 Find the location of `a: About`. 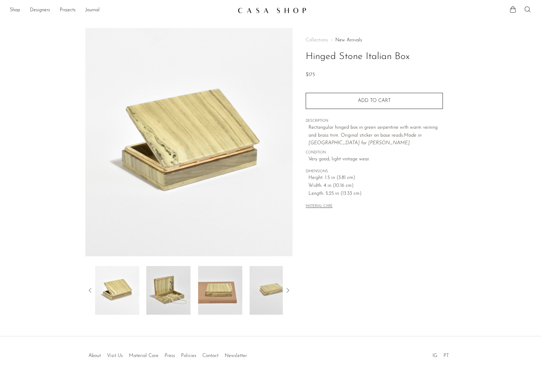

a: About is located at coordinates (94, 356).